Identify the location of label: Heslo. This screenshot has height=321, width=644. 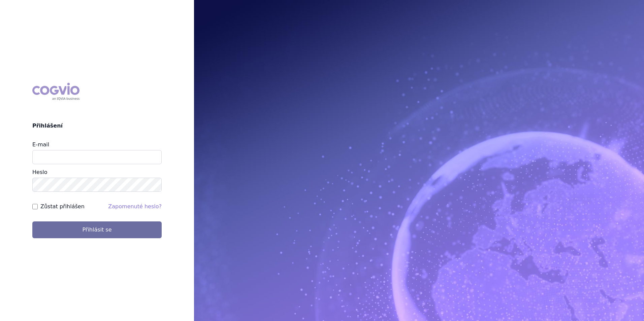
(40, 172).